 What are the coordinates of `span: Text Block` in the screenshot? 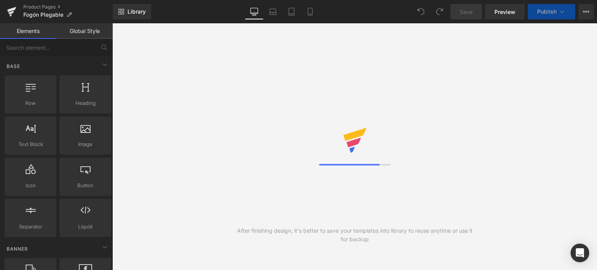 It's located at (30, 144).